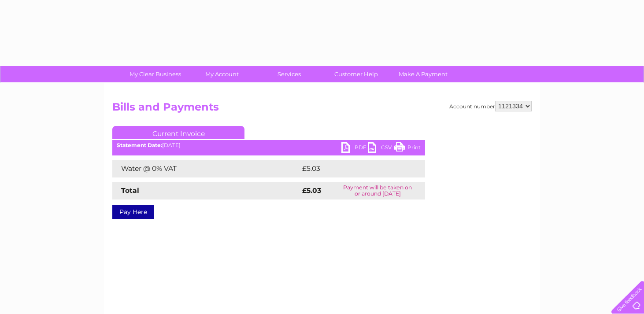 This screenshot has width=644, height=314. Describe the element at coordinates (322, 109) in the screenshot. I see `h2: Bills and Payments` at that location.